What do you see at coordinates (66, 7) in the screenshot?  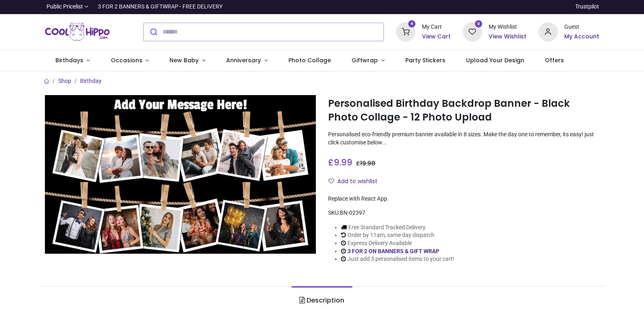 I see `a: Public Pricelist` at bounding box center [66, 7].